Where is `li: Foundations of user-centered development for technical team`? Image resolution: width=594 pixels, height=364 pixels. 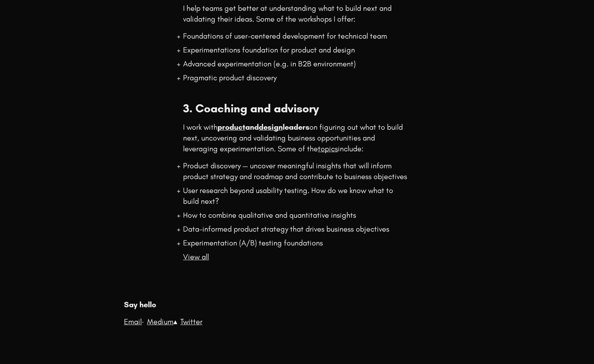
li: Foundations of user-centered development for technical team is located at coordinates (296, 36).